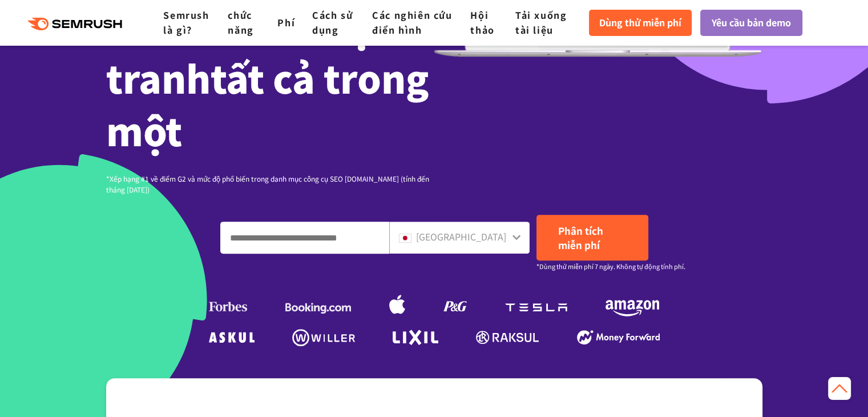 The height and width of the screenshot is (417, 868). I want to click on font: Tải xuống tài liệu, so click(541, 23).